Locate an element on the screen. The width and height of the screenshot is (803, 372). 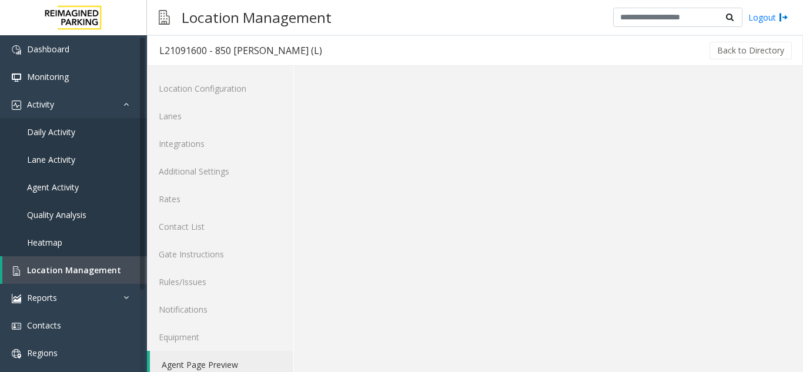
span: Location Management is located at coordinates (74, 270).